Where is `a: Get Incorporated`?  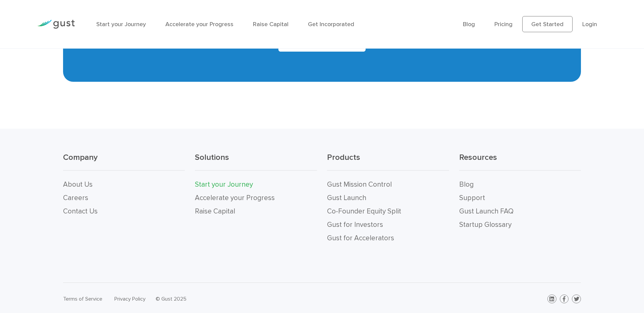
a: Get Incorporated is located at coordinates (331, 24).